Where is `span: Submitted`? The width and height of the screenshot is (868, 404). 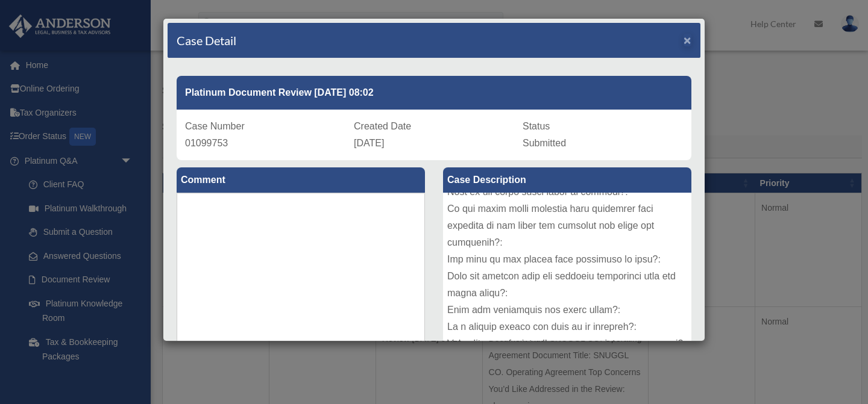 span: Submitted is located at coordinates (544, 143).